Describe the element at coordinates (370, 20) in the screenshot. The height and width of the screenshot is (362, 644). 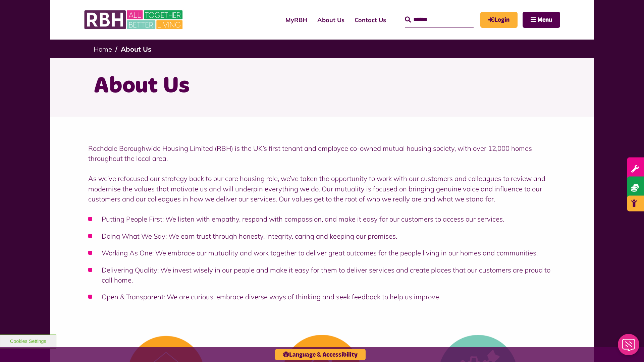
I see `a: Contact Us` at that location.